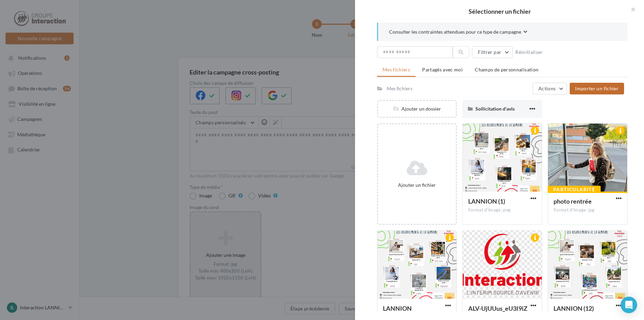  What do you see at coordinates (550, 89) in the screenshot?
I see `button: Actions` at bounding box center [550, 89].